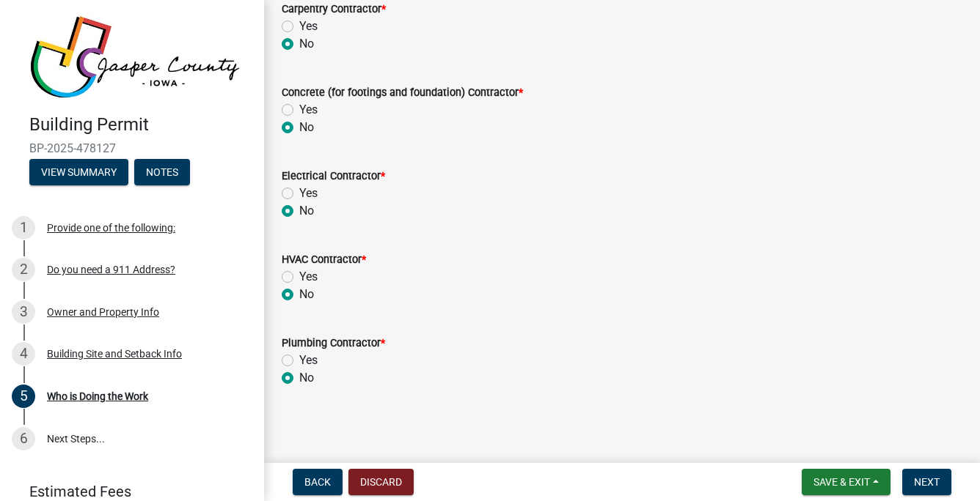 The width and height of the screenshot is (980, 501). What do you see at coordinates (24, 354) in the screenshot?
I see `div: 4` at bounding box center [24, 354].